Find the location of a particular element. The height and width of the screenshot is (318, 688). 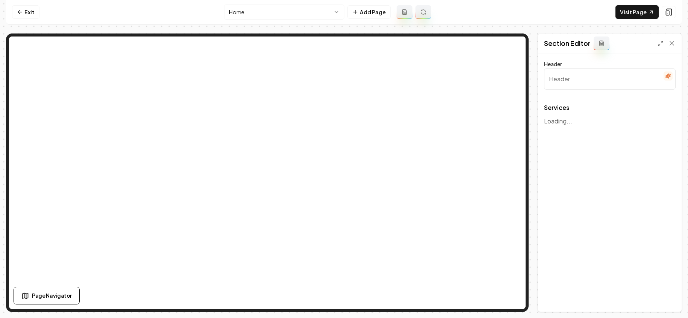

span: Page Navigator is located at coordinates (52, 295).